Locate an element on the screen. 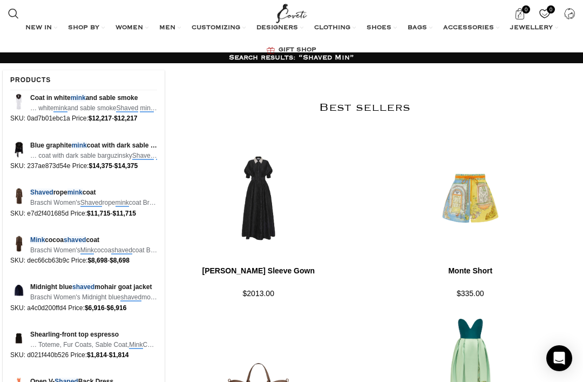 The width and height of the screenshot is (583, 382). img: Coat in white mink and sable smoke is located at coordinates (19, 102).